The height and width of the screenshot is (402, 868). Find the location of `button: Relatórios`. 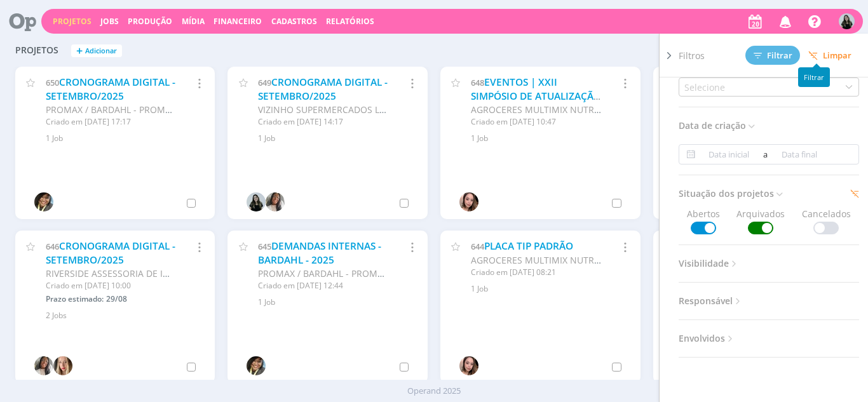

button: Relatórios is located at coordinates (350, 22).